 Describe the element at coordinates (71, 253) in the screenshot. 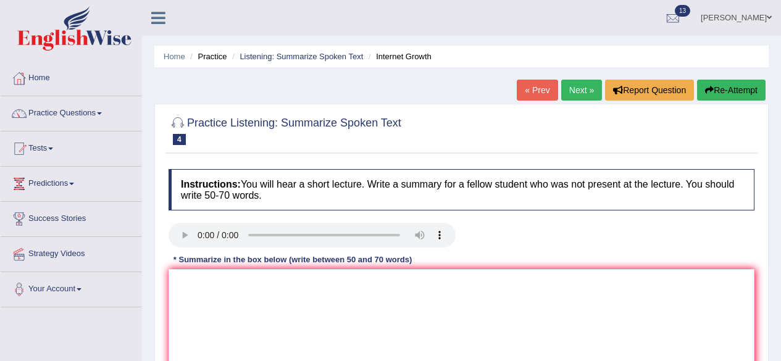

I see `a: Strategy Videos` at that location.